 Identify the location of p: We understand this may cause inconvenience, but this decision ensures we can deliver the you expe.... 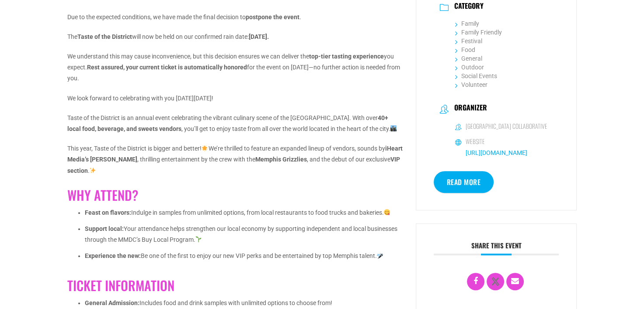
(235, 67).